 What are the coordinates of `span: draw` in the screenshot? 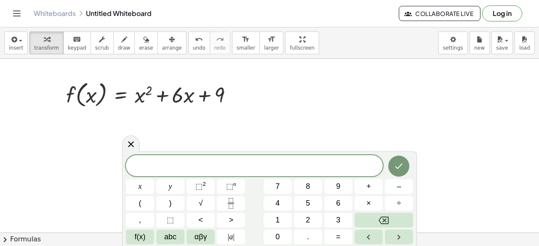 It's located at (124, 48).